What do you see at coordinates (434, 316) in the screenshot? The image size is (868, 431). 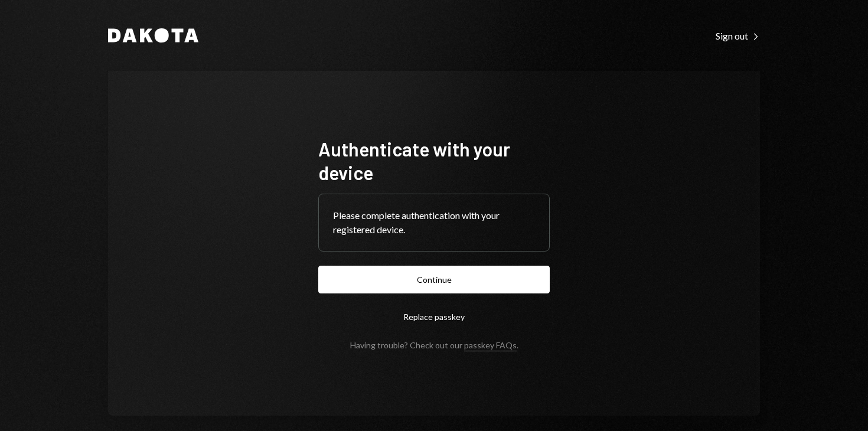 I see `button: Replace passkey` at bounding box center [434, 316].